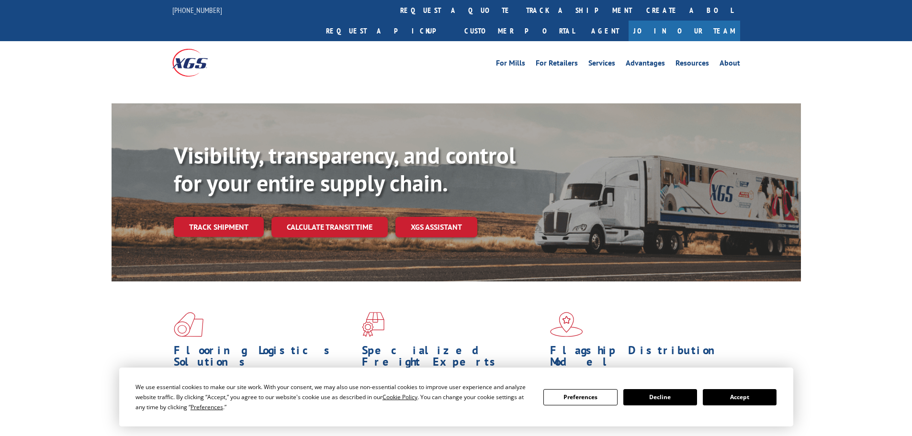 The image size is (912, 436). I want to click on a: Track shipment, so click(219, 227).